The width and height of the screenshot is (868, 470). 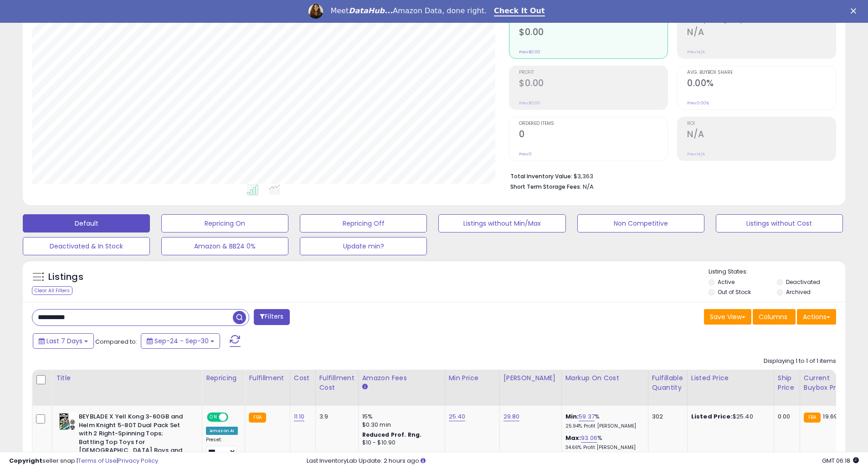 I want to click on button: Default, so click(x=86, y=223).